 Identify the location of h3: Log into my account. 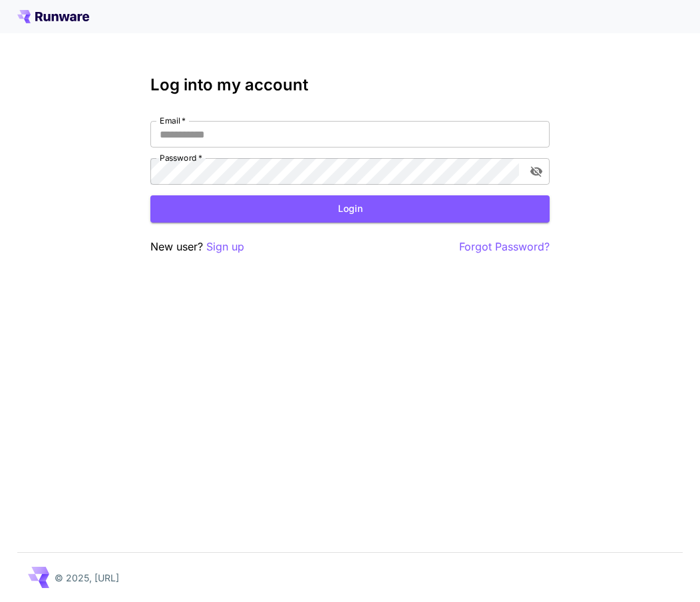
(350, 85).